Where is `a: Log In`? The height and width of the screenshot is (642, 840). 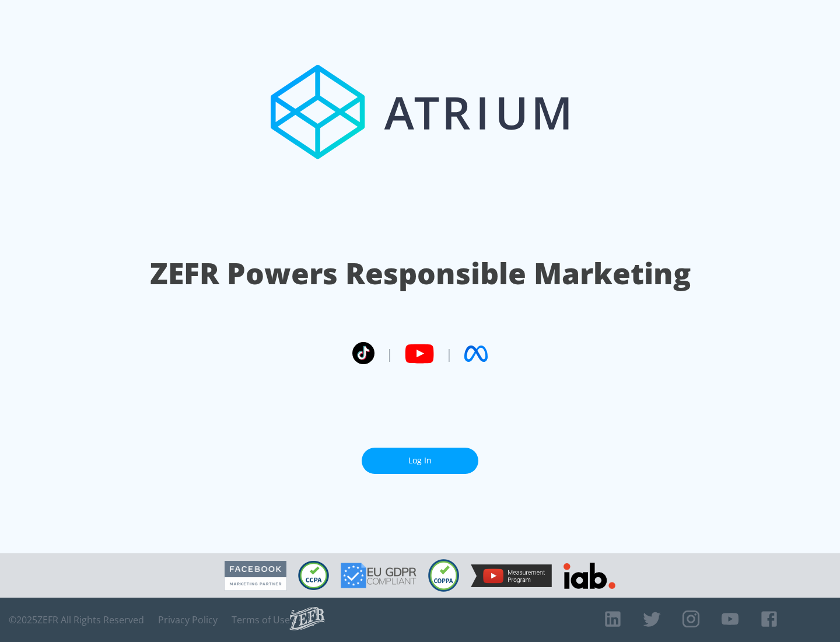
a: Log In is located at coordinates (420, 461).